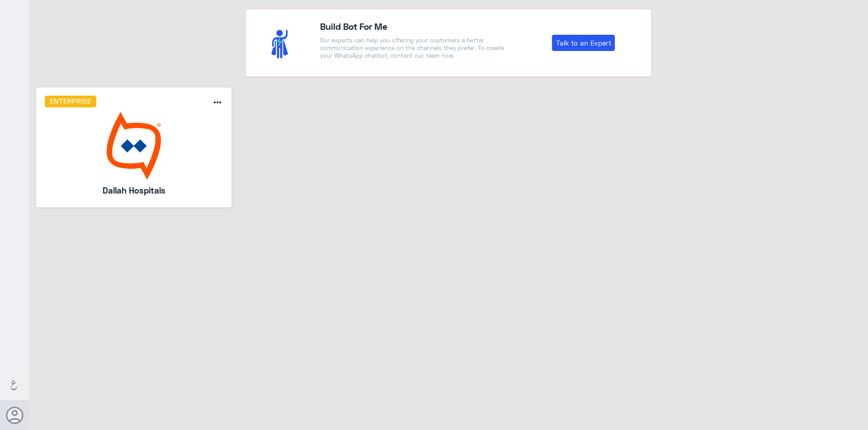 The height and width of the screenshot is (430, 868). What do you see at coordinates (133, 190) in the screenshot?
I see `h5: Dallah Hospitals` at bounding box center [133, 190].